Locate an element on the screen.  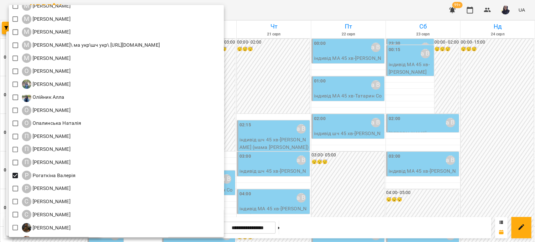
div: Оксана Ушакова is located at coordinates (46, 71).